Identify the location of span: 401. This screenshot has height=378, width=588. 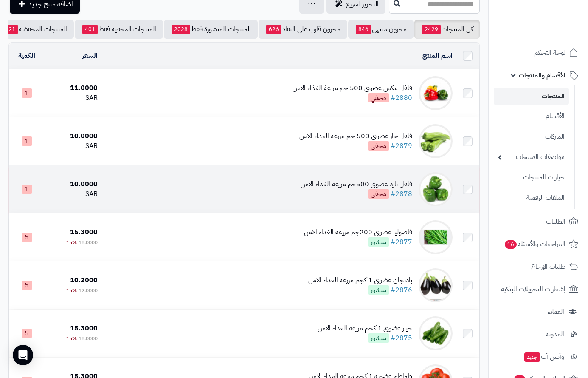
(90, 29).